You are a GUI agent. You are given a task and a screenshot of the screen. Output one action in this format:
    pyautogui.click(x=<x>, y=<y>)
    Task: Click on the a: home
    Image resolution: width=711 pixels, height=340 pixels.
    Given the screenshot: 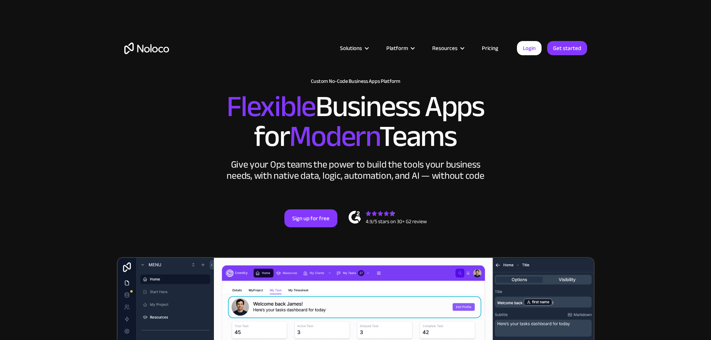 What is the action you would take?
    pyautogui.click(x=147, y=48)
    